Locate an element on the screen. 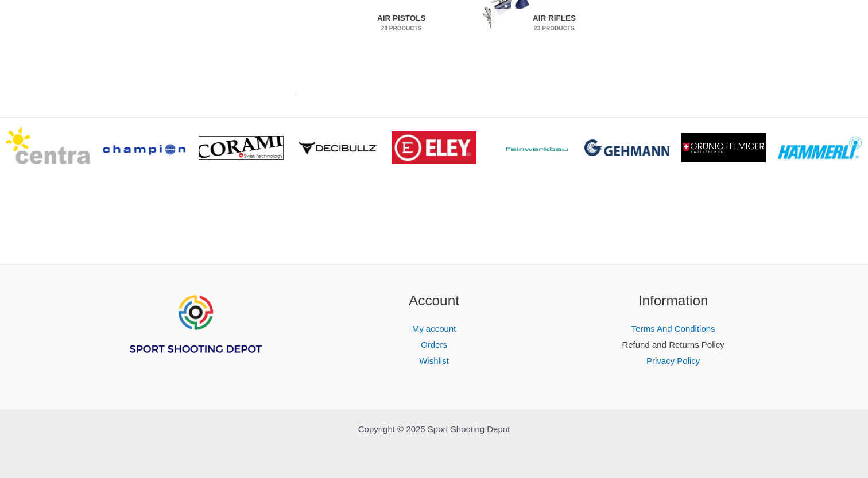 The width and height of the screenshot is (868, 478). h2: Air Rifles is located at coordinates (554, 23).